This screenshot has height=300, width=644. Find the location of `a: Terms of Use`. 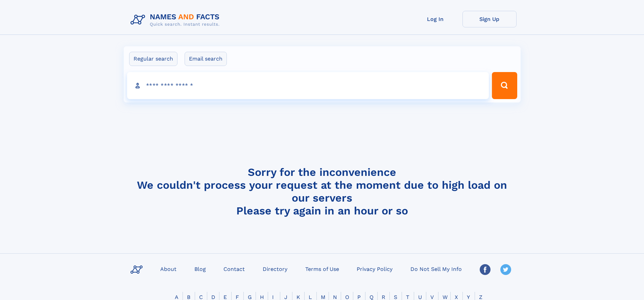

a: Terms of Use is located at coordinates (322, 269).